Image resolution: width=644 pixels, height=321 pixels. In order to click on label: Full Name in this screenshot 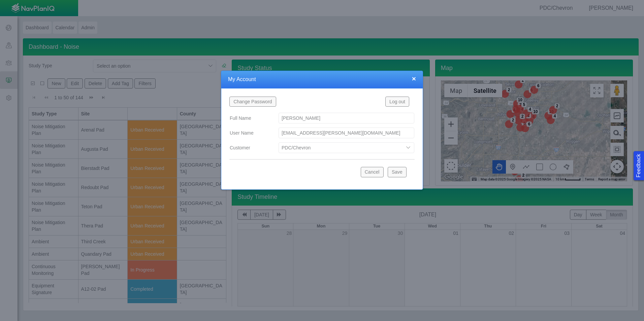, I will do `click(249, 118)`.